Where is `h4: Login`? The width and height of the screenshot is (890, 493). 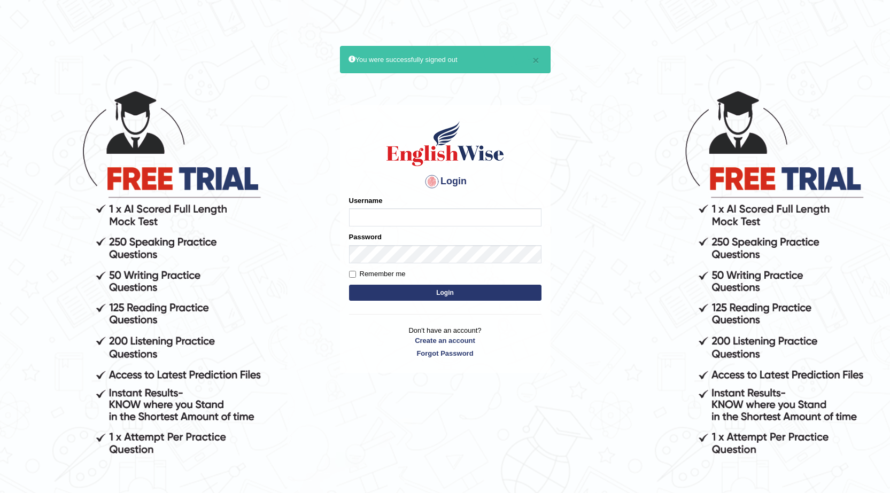 h4: Login is located at coordinates (445, 182).